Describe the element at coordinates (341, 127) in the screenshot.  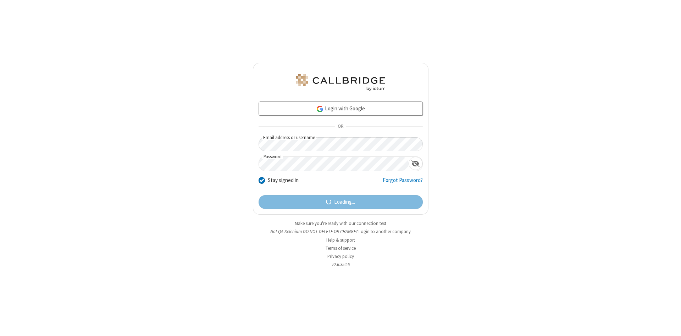
I see `span: OR` at that location.